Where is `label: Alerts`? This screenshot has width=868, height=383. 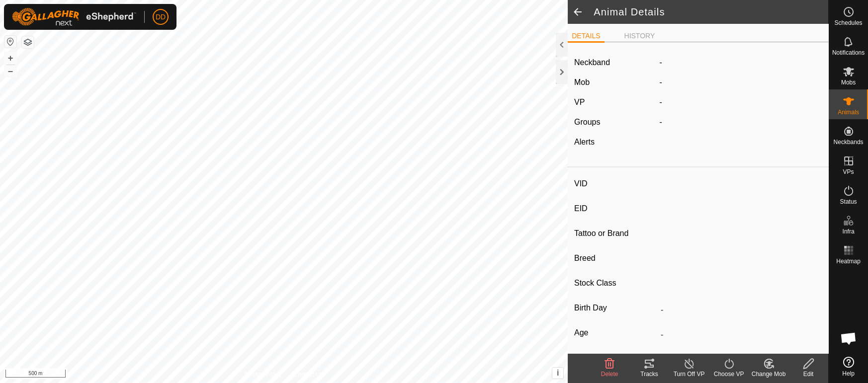 label: Alerts is located at coordinates (584, 141).